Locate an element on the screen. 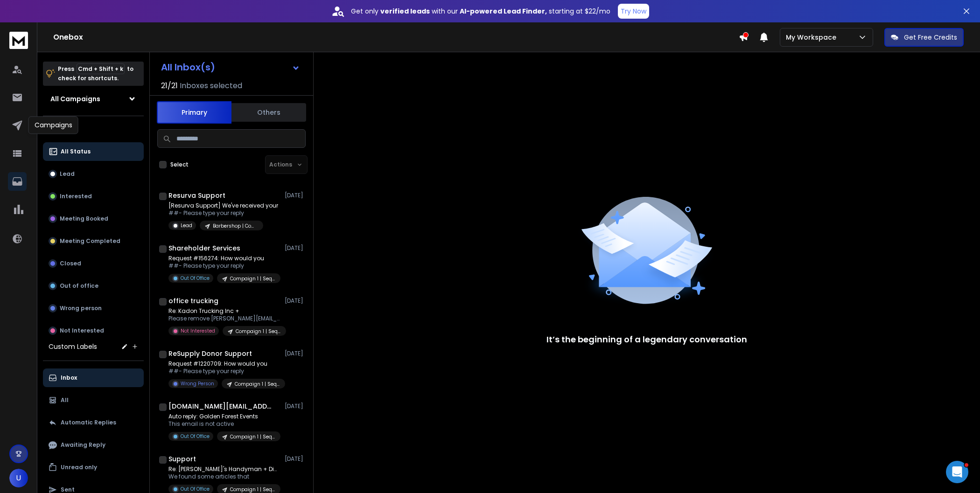 The width and height of the screenshot is (980, 493). p: All is located at coordinates (64, 400).